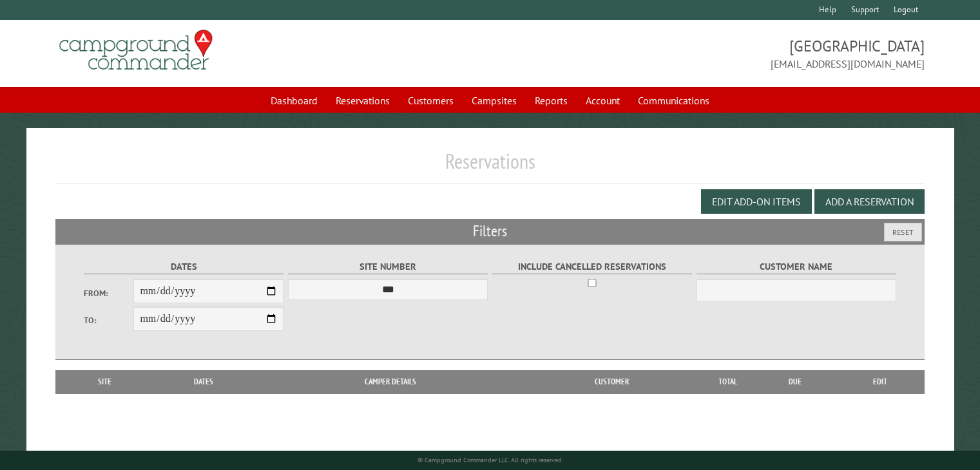 This screenshot has height=470, width=980. What do you see at coordinates (388, 267) in the screenshot?
I see `label: Site Number` at bounding box center [388, 267].